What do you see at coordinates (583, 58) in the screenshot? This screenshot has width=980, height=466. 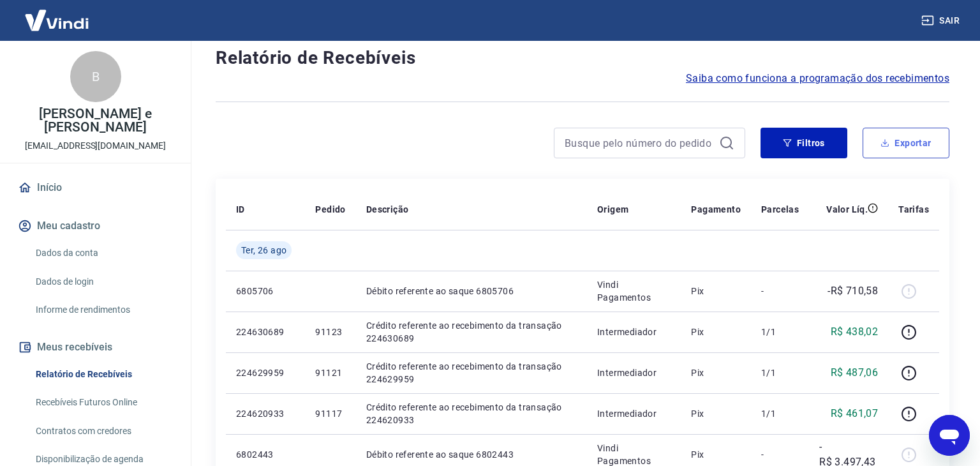 I see `h4: Relatório de Recebíveis` at bounding box center [583, 58].